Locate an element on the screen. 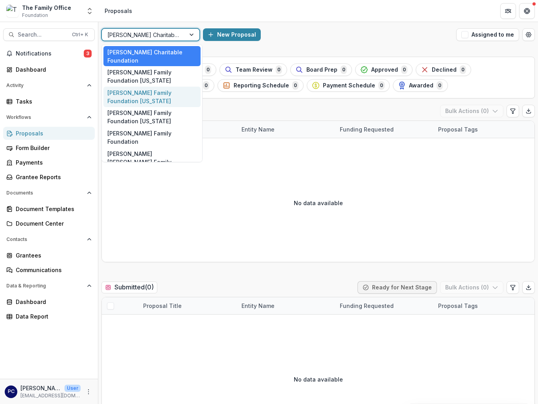 The image size is (538, 404). button: Bulk Actions (0) is located at coordinates (472, 111).